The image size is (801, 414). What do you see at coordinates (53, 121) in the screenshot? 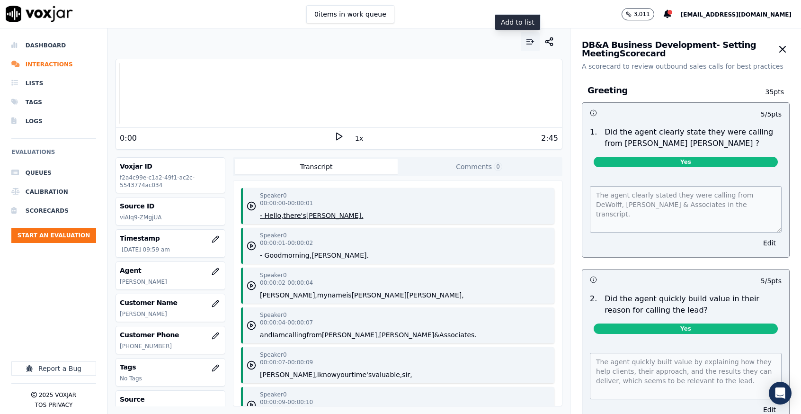
I see `li: Logs` at bounding box center [53, 121].